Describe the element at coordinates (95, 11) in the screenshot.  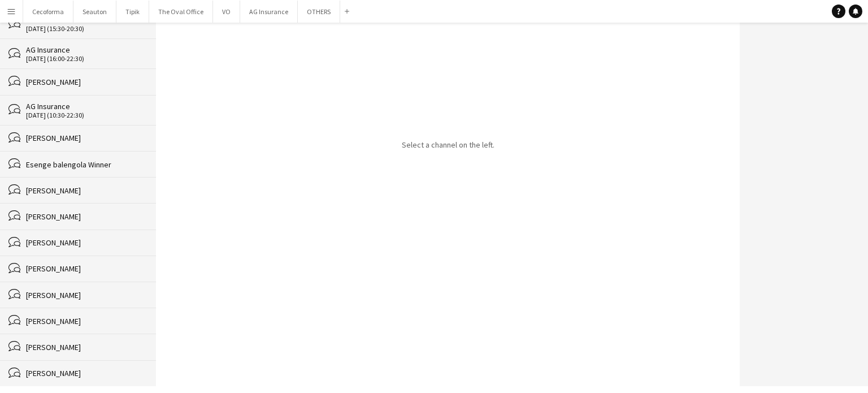
I see `button: Seauton` at that location.